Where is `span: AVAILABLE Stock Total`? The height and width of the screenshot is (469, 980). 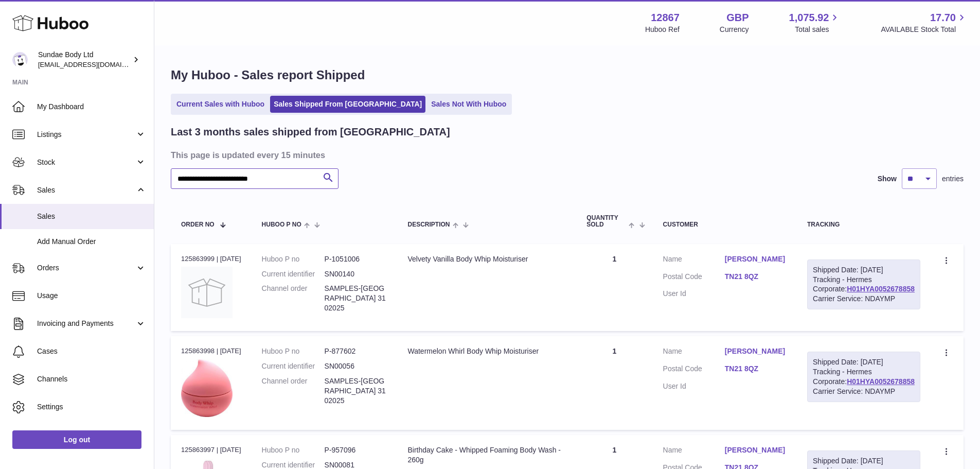 span: AVAILABLE Stock Total is located at coordinates (924, 29).